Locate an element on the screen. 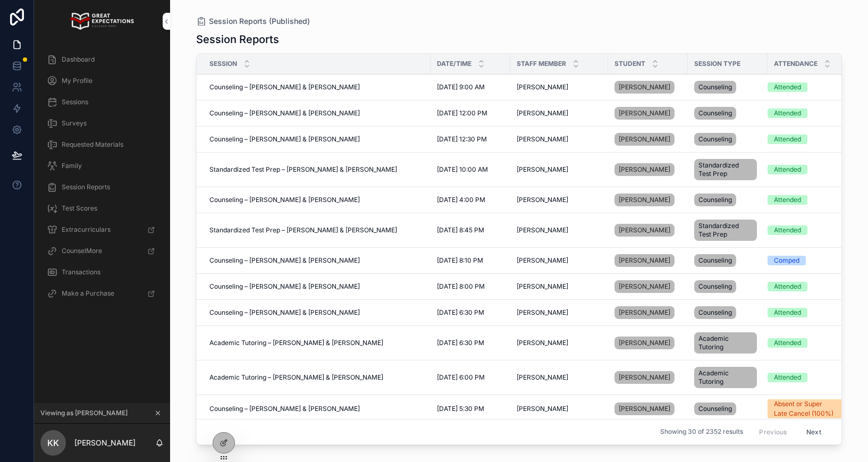  a: Transactions is located at coordinates (102, 273).